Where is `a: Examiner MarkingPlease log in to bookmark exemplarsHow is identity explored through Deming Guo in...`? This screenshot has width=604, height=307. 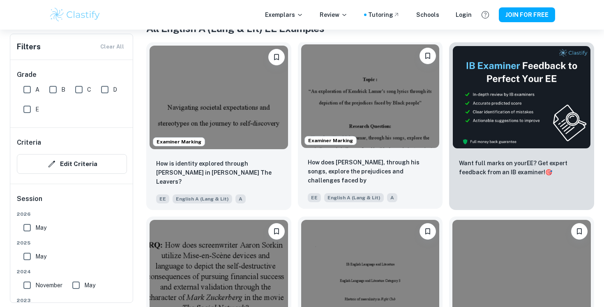 a: Examiner MarkingPlease log in to bookmark exemplarsHow is identity explored through Deming Guo in... is located at coordinates (218, 126).